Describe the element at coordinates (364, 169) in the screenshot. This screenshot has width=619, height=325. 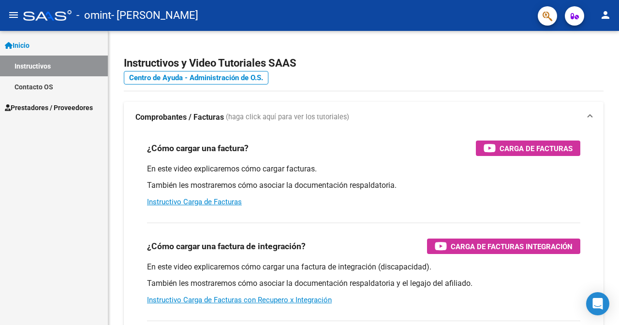
I see `p: En este video explicaremos cómo cargar facturas.` at that location.